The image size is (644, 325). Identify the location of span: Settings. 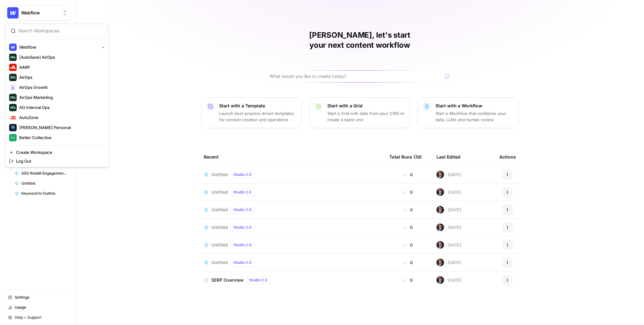
(41, 297).